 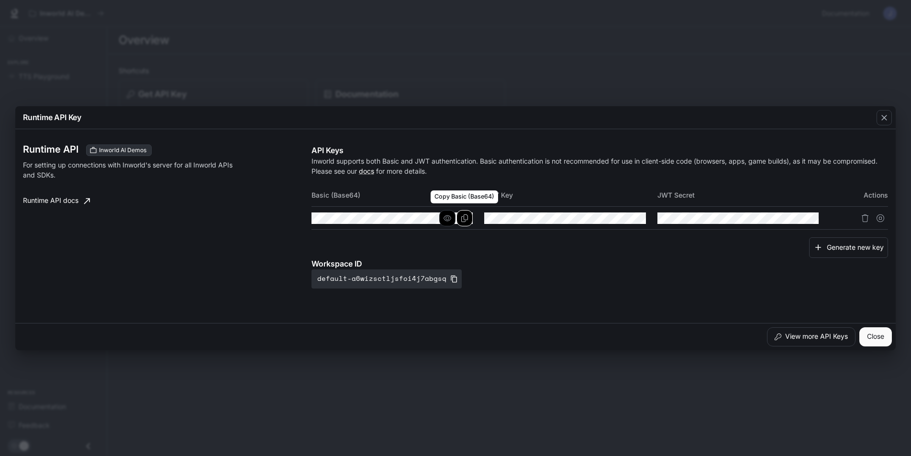 What do you see at coordinates (858, 195) in the screenshot?
I see `th: Actions` at bounding box center [858, 195].